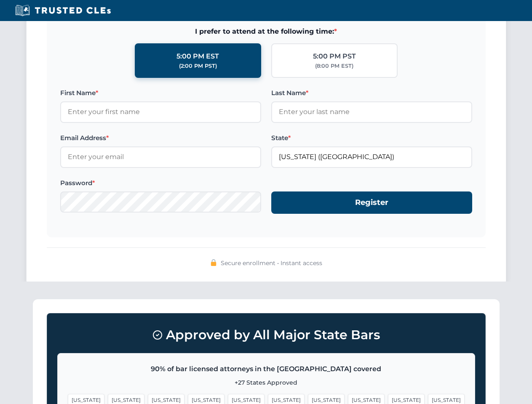  I want to click on span: Secure enrollment • Instant access, so click(271, 263).